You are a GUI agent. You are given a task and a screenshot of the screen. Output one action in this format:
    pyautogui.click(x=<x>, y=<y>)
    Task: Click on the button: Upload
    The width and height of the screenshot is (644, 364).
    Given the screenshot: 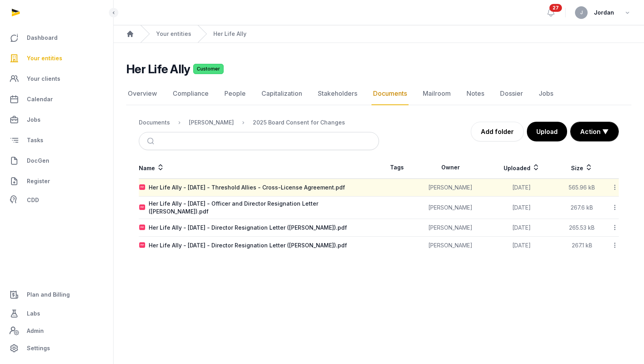 What is the action you would take?
    pyautogui.click(x=547, y=132)
    